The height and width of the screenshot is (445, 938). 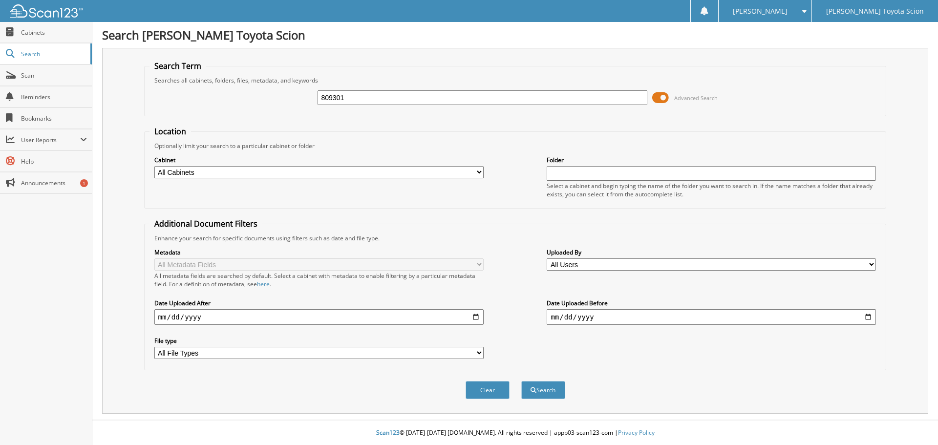 What do you see at coordinates (170, 131) in the screenshot?
I see `legend: Location` at bounding box center [170, 131].